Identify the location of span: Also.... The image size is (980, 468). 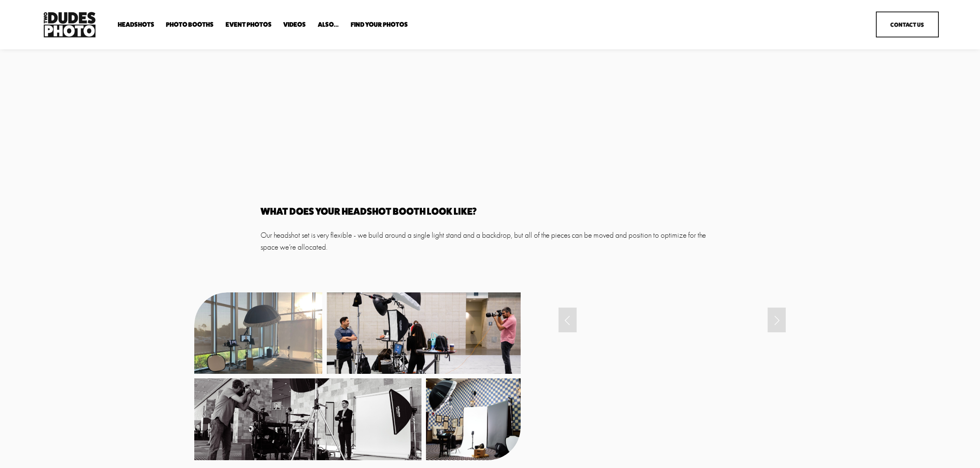
(328, 24).